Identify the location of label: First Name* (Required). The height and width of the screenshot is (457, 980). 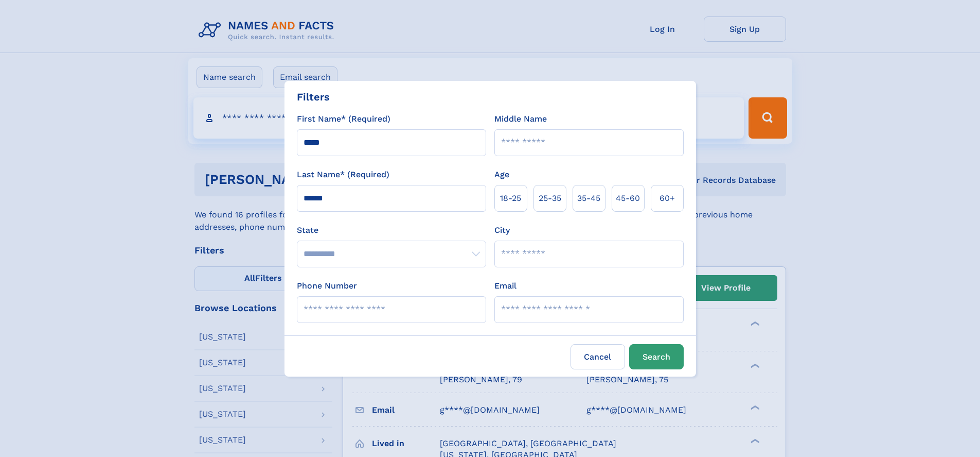
(343, 119).